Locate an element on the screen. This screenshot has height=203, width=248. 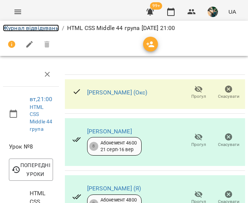
span: Урок №8 is located at coordinates (31, 147).